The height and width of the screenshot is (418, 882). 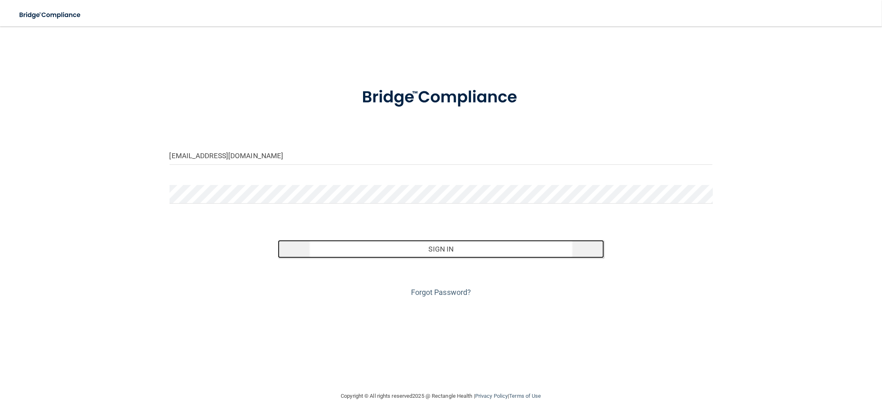 What do you see at coordinates (441, 396) in the screenshot?
I see `div: Copyright © All rights reserved 2025 @ Rectangle Health | |` at bounding box center [441, 396].